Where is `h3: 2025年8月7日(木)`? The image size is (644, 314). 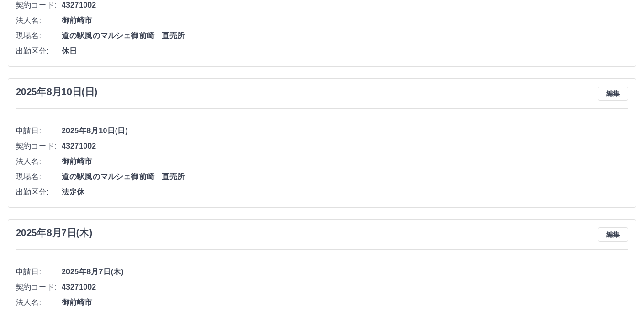 h3: 2025年8月7日(木) is located at coordinates (54, 233).